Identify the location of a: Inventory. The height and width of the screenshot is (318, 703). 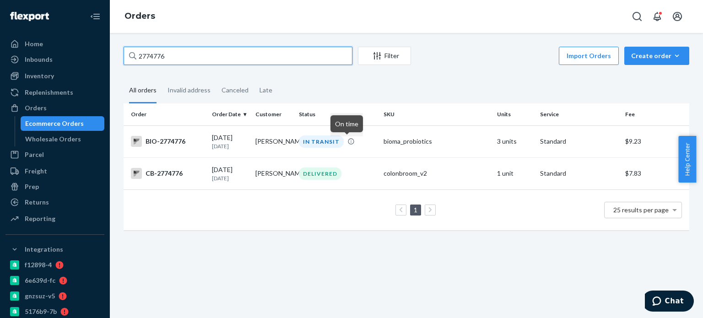
(55, 76).